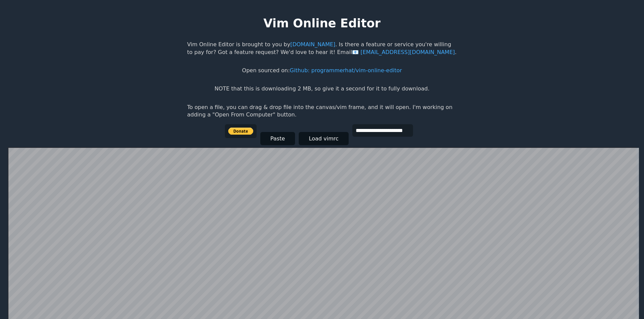 Image resolution: width=644 pixels, height=319 pixels. Describe the element at coordinates (322, 111) in the screenshot. I see `p: To open a file, you can drag & drop file into the canvas/vim frame, and it will open. I'm working...` at that location.